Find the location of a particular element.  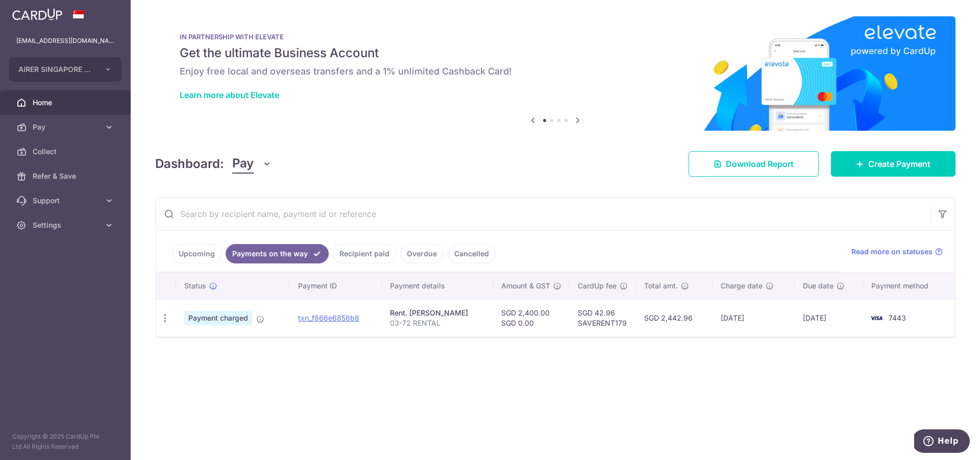

p: IN PARTNERSHIP WITH ELEVATE is located at coordinates (555, 37).